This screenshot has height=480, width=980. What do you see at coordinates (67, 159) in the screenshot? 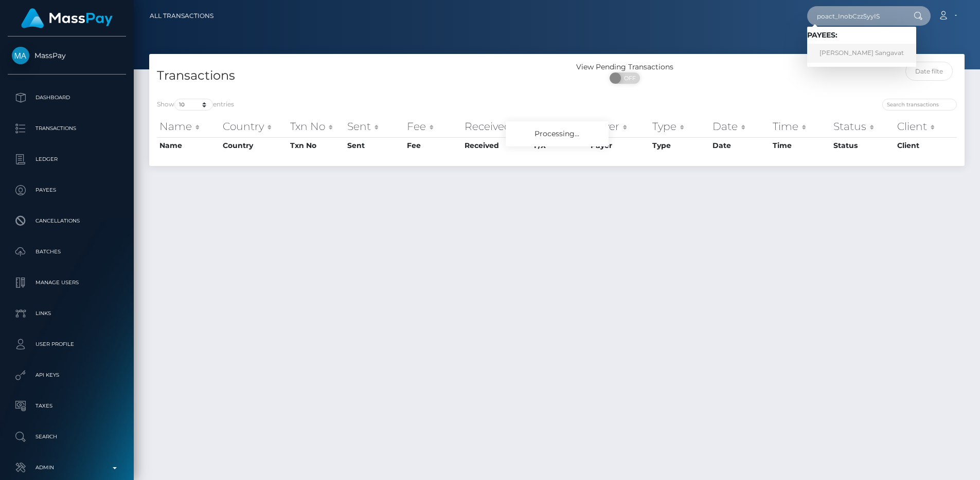
I see `a: Ledger` at bounding box center [67, 159].